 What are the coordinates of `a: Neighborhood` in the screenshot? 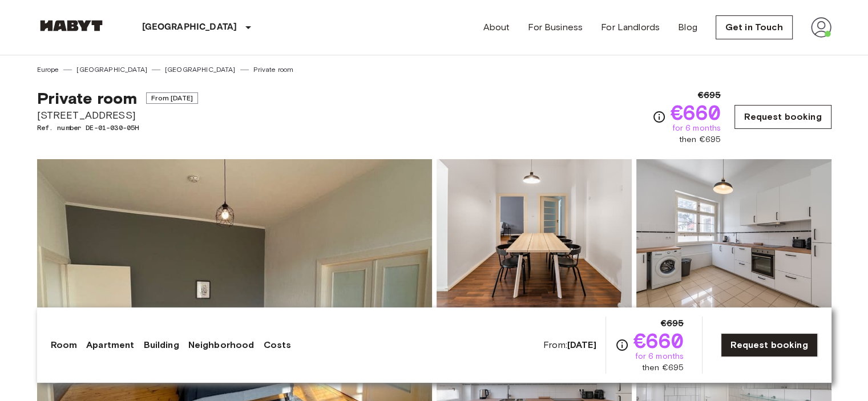 It's located at (222, 345).